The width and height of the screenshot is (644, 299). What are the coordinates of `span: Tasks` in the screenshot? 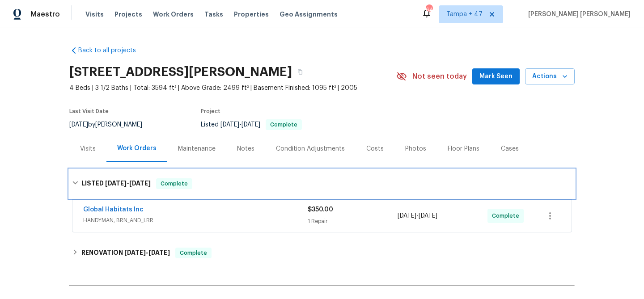 It's located at (214, 14).